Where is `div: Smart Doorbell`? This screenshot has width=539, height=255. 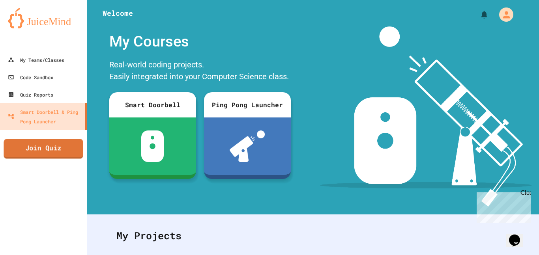 div: Smart Doorbell is located at coordinates (153, 105).